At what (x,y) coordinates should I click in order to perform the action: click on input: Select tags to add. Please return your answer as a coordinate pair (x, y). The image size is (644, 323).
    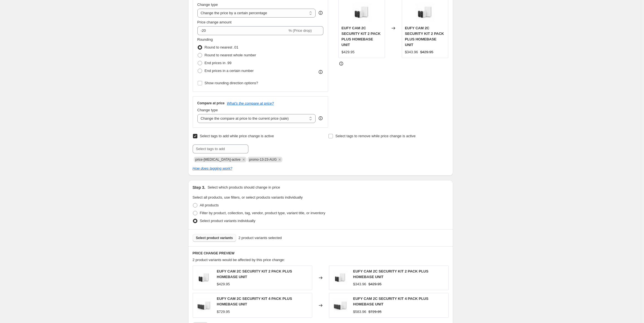
    Looking at the image, I should click on (220, 149).